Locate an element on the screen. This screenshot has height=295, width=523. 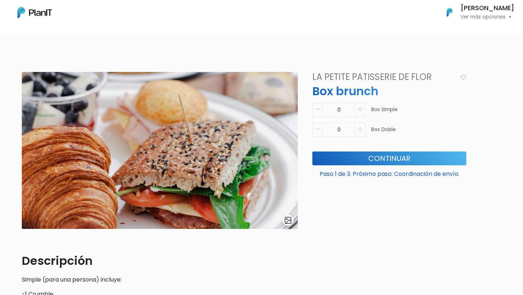
p: Box brunch is located at coordinates (389, 91).